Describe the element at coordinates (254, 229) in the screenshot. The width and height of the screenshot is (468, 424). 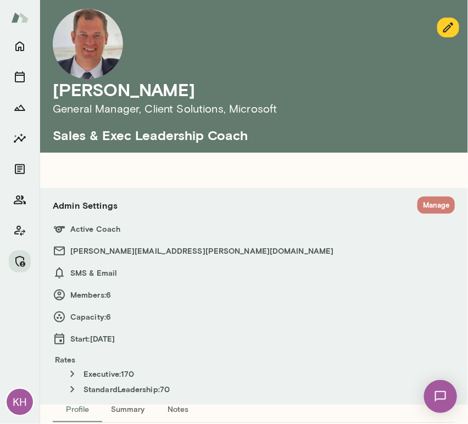
I see `h6: Active Coach` at that location.